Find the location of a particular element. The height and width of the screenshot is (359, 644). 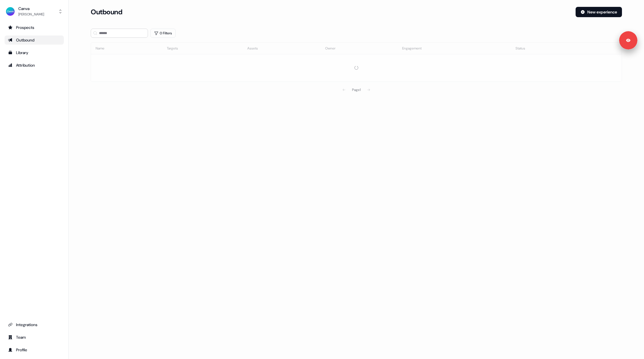

a: Go to outbound experience is located at coordinates (34, 40).